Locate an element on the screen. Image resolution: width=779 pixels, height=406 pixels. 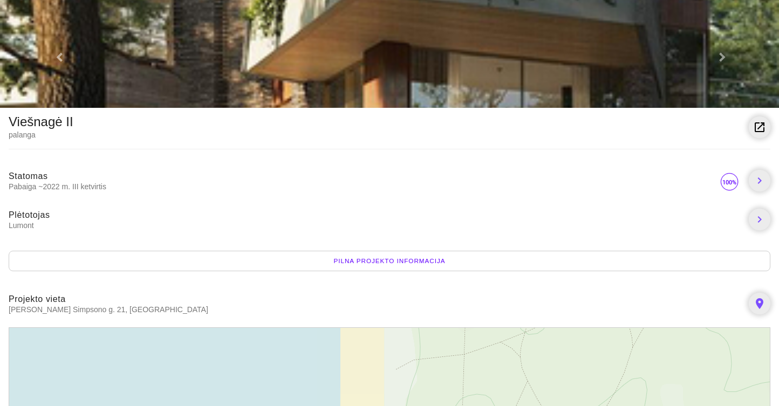
div: Viešnagė II is located at coordinates (41, 122).